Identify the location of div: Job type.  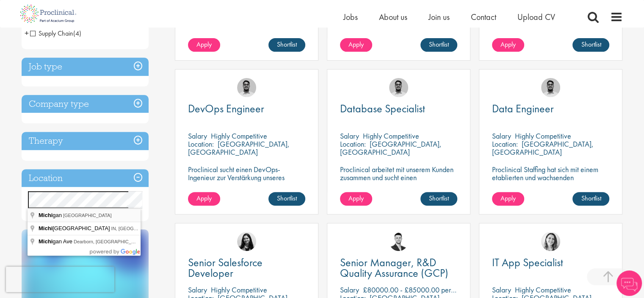
(85, 66).